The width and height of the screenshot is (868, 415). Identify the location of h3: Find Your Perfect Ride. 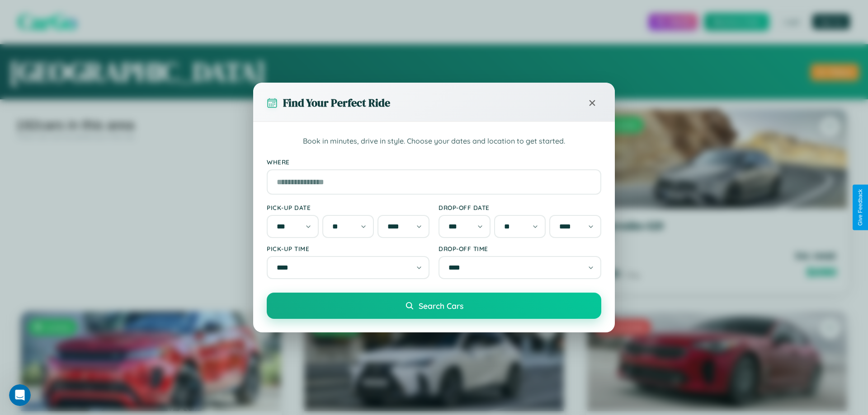
(336, 103).